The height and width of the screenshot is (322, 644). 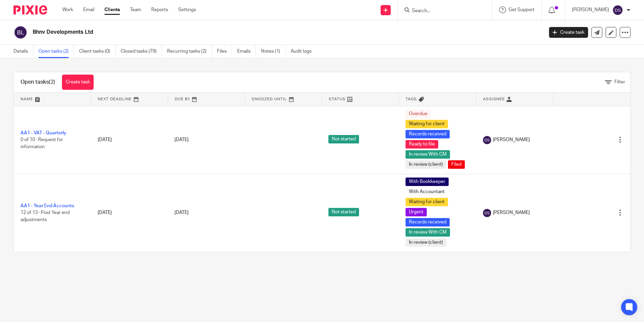 What do you see at coordinates (235, 32) in the screenshot?
I see `h2: Bhnv Developments Ltd` at bounding box center [235, 32].